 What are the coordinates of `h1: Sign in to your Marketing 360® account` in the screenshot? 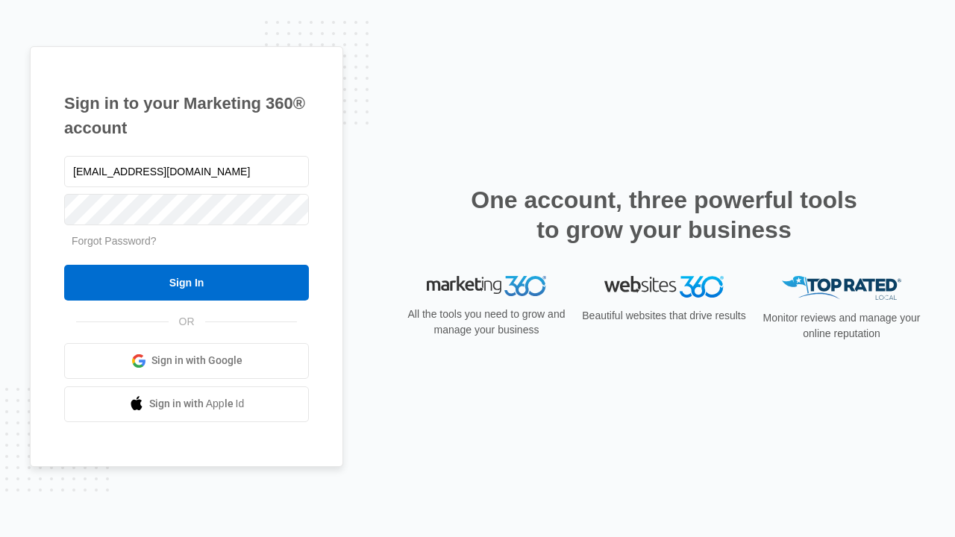 It's located at (186, 116).